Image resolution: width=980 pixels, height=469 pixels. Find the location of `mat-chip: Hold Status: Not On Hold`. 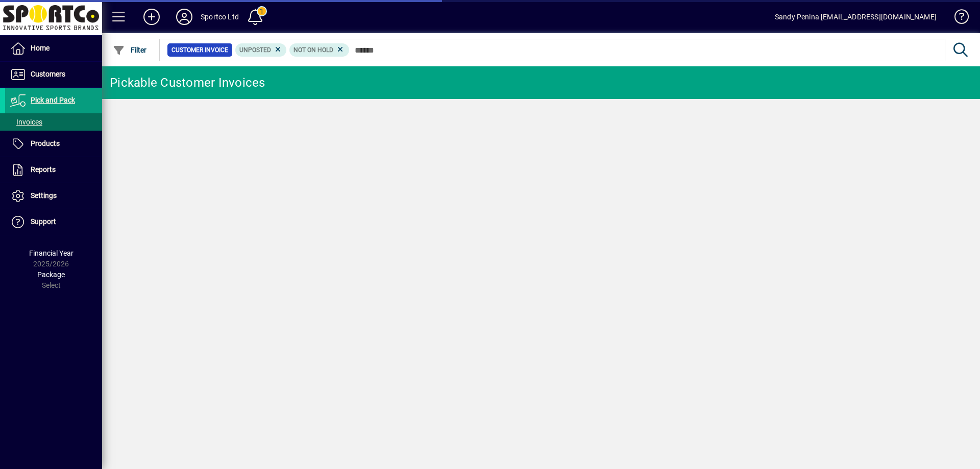

mat-chip: Hold Status: Not On Hold is located at coordinates (319, 50).